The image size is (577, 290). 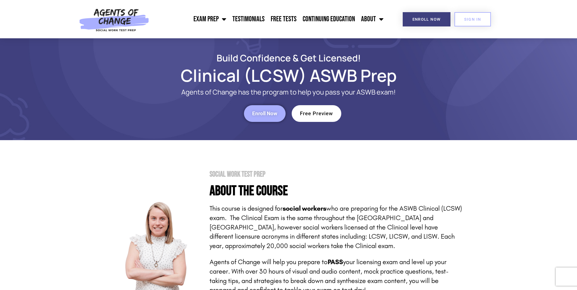 What do you see at coordinates (289, 92) in the screenshot?
I see `p: Agents of Change has the program to help you pass your ASWB exam!` at bounding box center [289, 92].